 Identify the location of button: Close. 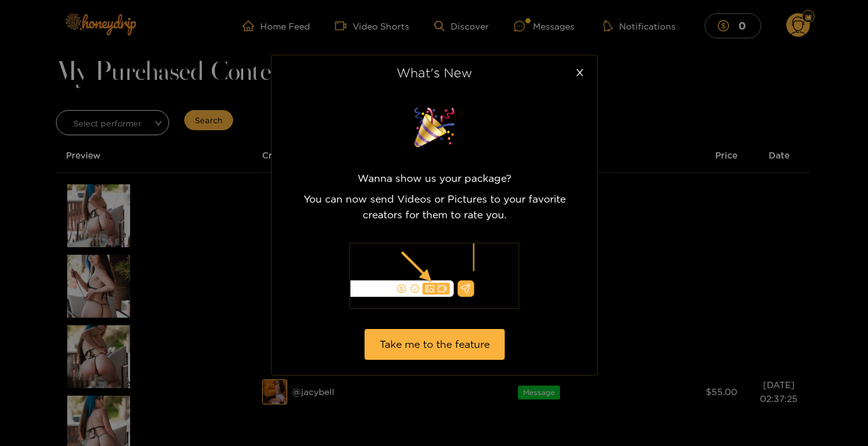
(580, 73).